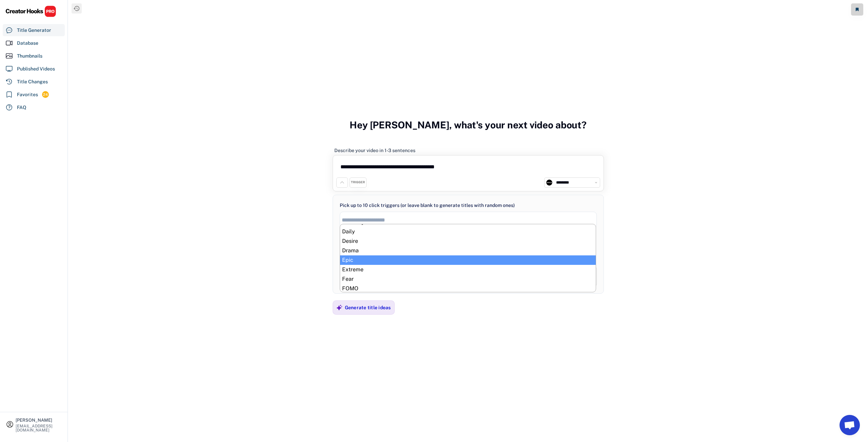 The image size is (868, 442). I want to click on div: Database, so click(27, 43).